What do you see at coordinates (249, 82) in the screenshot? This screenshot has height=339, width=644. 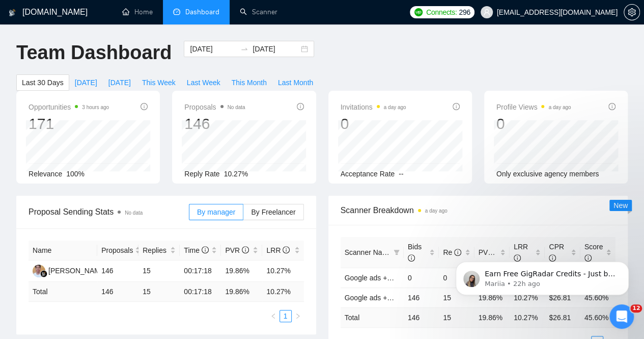 I see `button: This Month` at bounding box center [249, 82].